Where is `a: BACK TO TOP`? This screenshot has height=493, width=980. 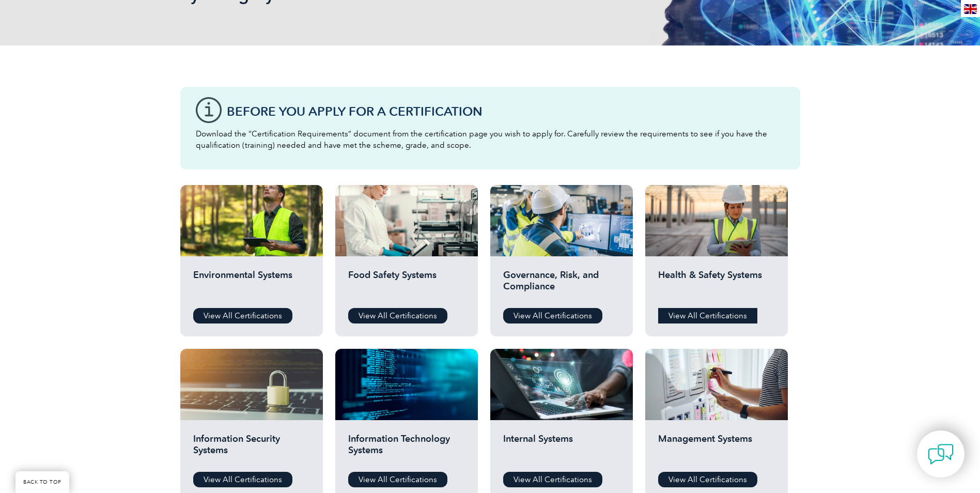 a: BACK TO TOP is located at coordinates (42, 482).